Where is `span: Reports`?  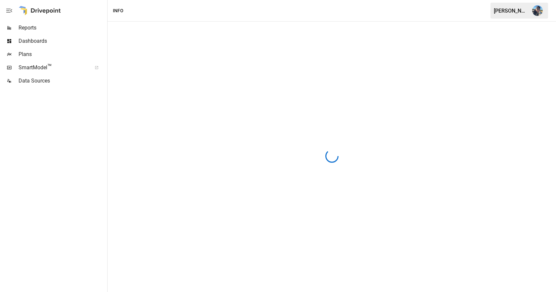 span: Reports is located at coordinates (62, 28).